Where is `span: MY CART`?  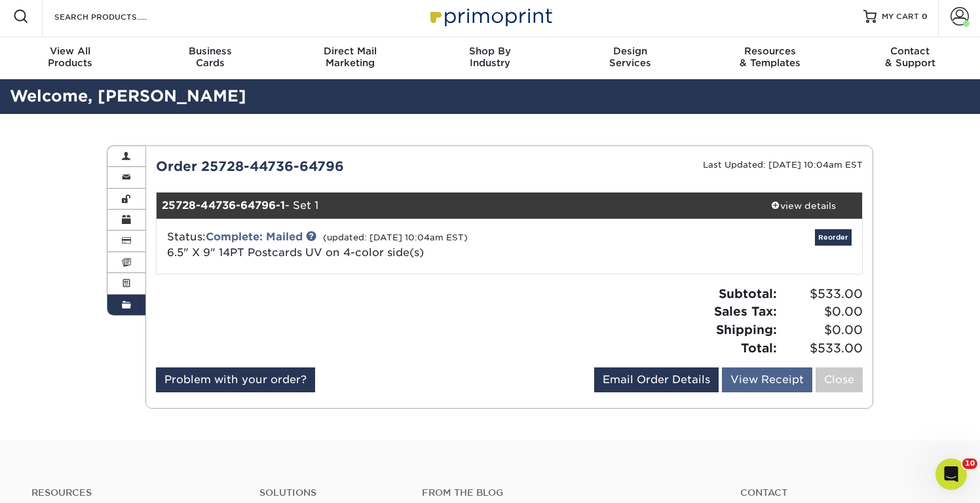
span: MY CART is located at coordinates (900, 17).